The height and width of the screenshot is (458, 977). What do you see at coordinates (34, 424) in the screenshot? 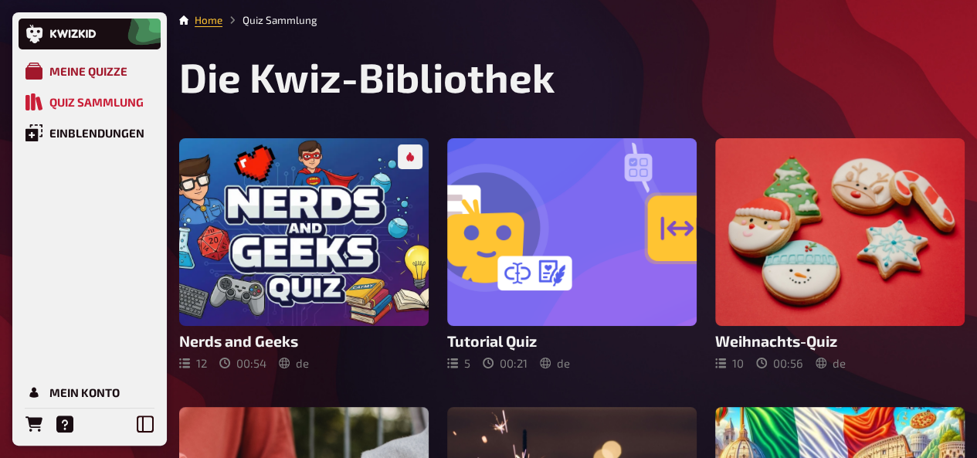
I see `a: Bestellungen` at bounding box center [34, 424].